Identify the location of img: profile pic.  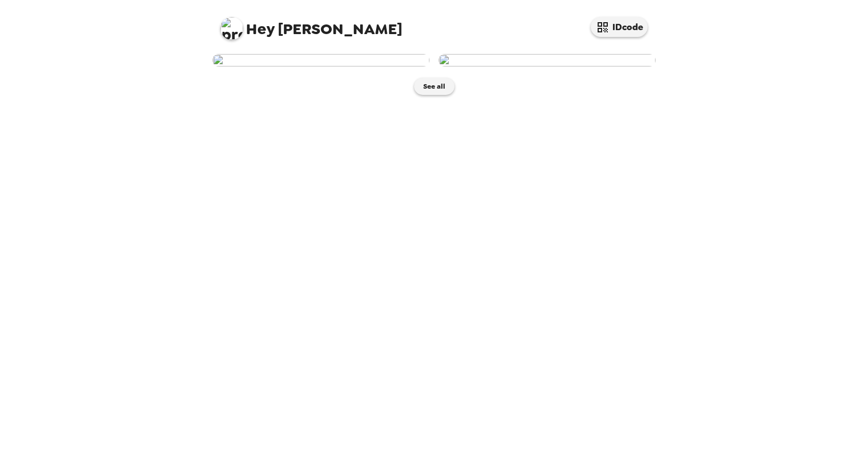
(232, 28).